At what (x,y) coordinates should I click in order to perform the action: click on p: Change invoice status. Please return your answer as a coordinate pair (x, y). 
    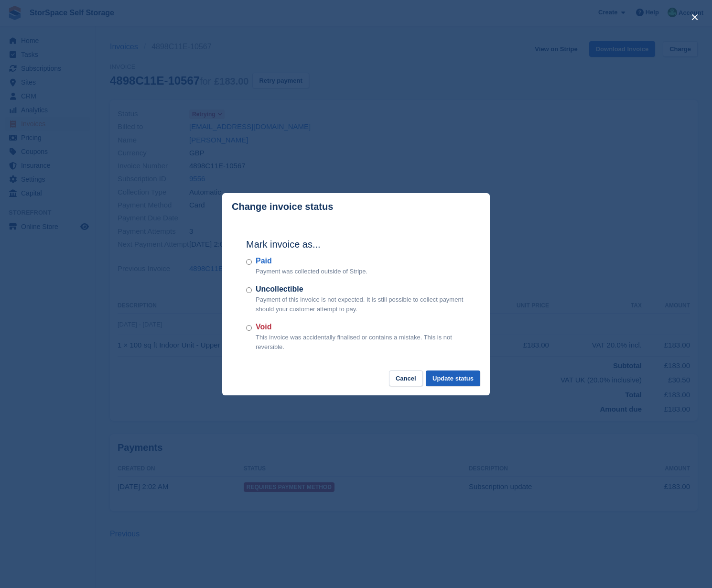
    Looking at the image, I should click on (283, 206).